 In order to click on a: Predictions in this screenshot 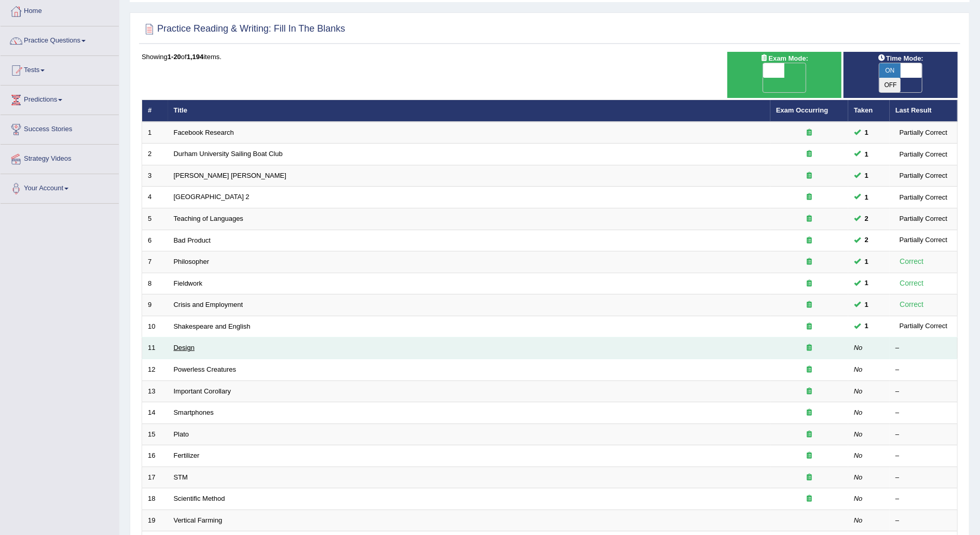, I will do `click(60, 99)`.